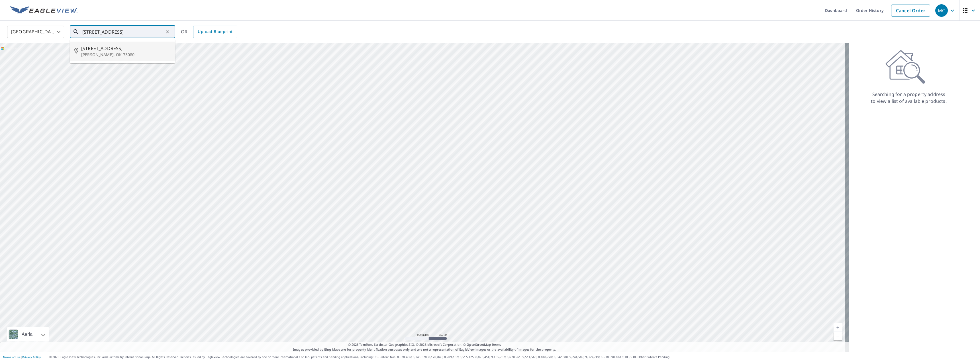 This screenshot has width=980, height=362. What do you see at coordinates (513, 357) in the screenshot?
I see `p: © 2025 Eagle View Technologies, Inc. and Pictometry International Corp. All Rights Reserved. Repo...` at bounding box center [513, 357].